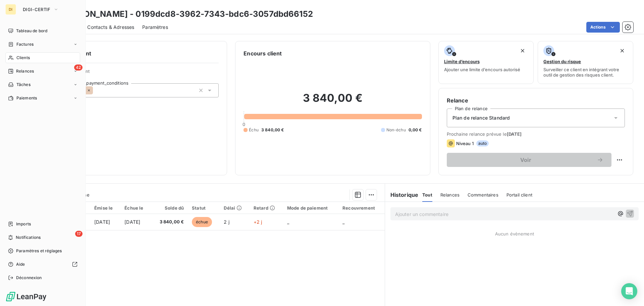  Describe the element at coordinates (24, 85) in the screenshot. I see `span: Tâches` at that location.